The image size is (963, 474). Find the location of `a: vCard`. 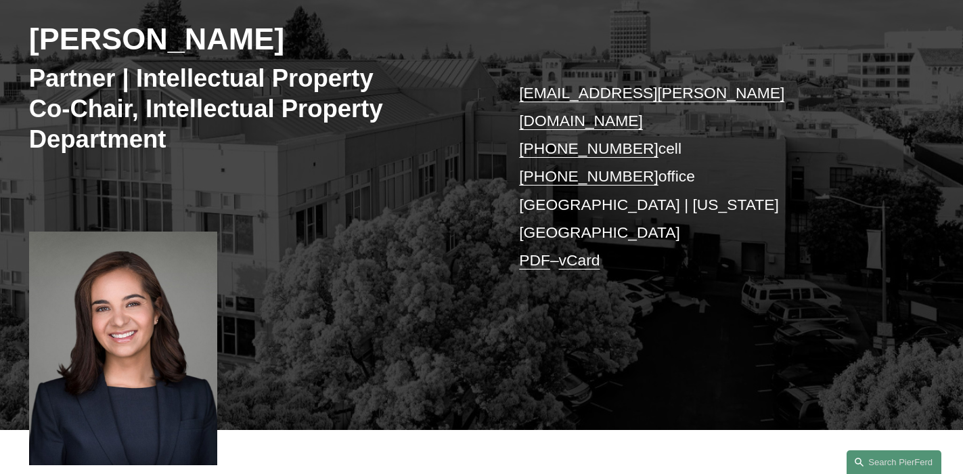

a: vCard is located at coordinates (580, 260).